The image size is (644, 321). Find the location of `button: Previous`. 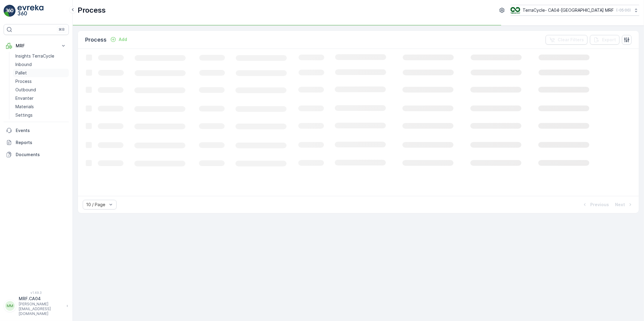

button: Previous is located at coordinates (595, 205).